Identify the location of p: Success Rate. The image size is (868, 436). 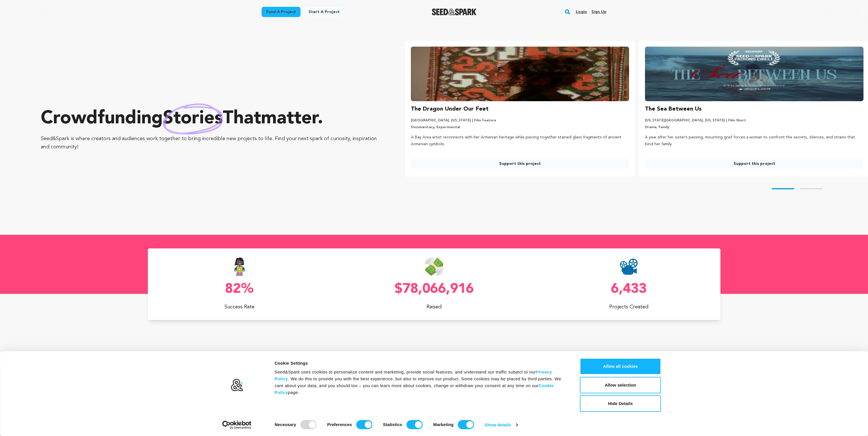
(240, 307).